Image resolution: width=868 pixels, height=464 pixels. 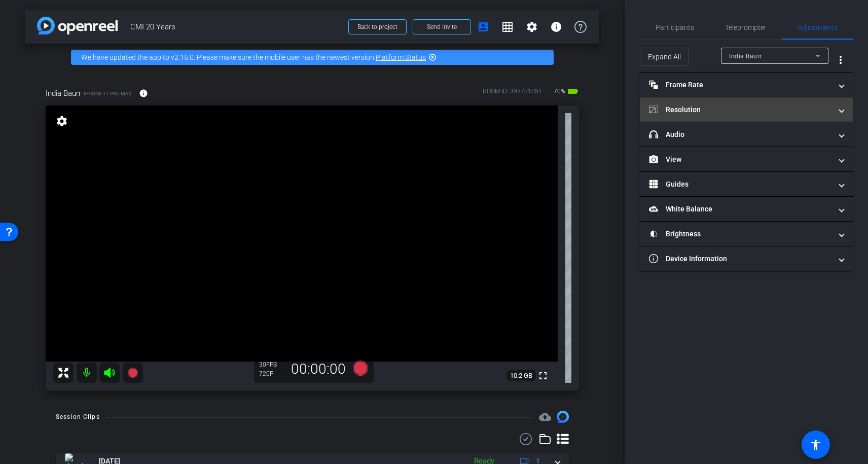 What do you see at coordinates (271, 365) in the screenshot?
I see `span: FPS` at bounding box center [271, 365].